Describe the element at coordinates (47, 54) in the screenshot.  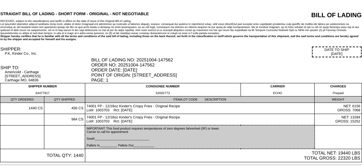
I see `div: P.K, Kinder Co., Inc.` at that location.